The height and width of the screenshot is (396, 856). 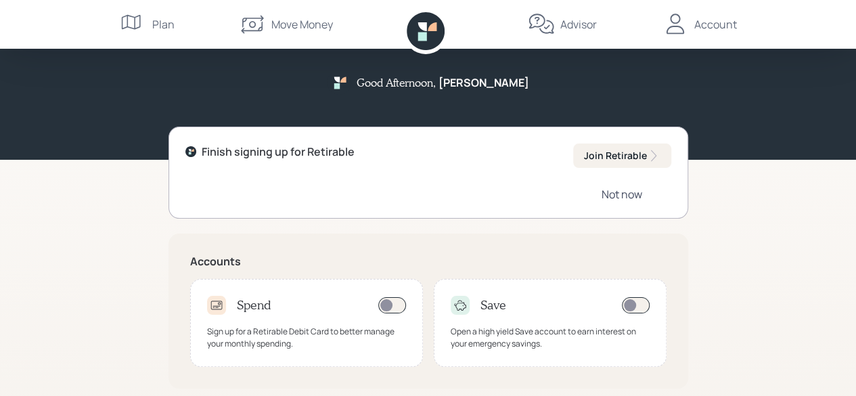 I want to click on div: Account, so click(x=716, y=24).